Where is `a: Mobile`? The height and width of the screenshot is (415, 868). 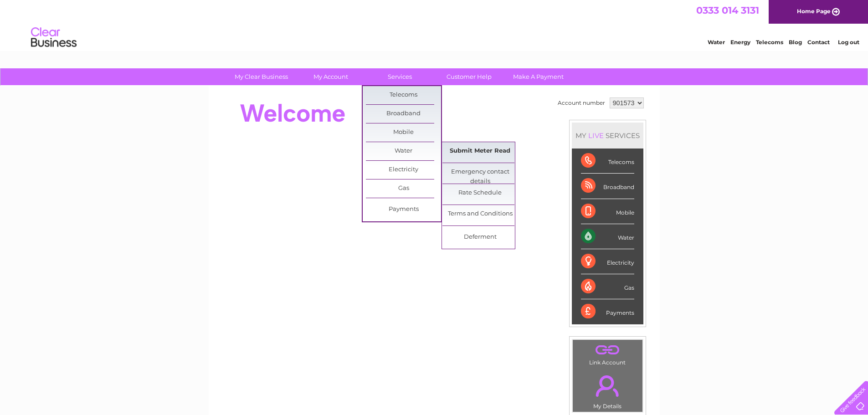
a: Mobile is located at coordinates (403, 132).